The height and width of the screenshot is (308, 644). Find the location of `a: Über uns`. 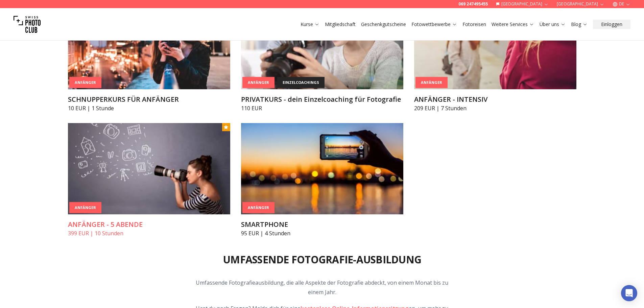

a: Über uns is located at coordinates (552, 24).